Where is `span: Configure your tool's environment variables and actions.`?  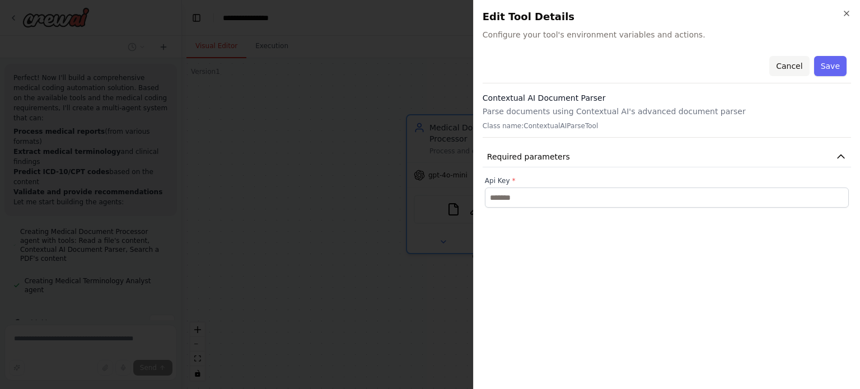 span: Configure your tool's environment variables and actions. is located at coordinates (667, 35).